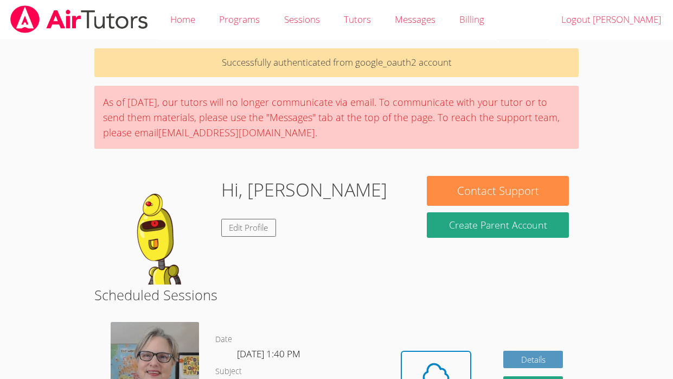  Describe the element at coordinates (337, 295) in the screenshot. I see `h2: Scheduled Sessions` at that location.